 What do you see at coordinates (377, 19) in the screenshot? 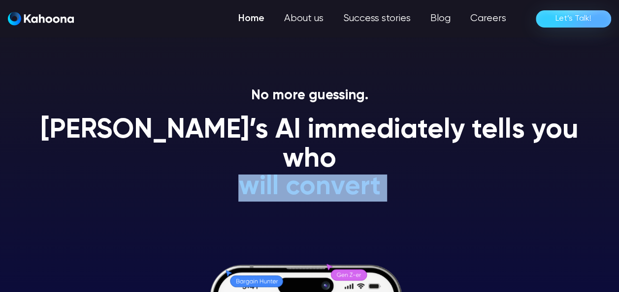
I see `a: Success stories` at bounding box center [377, 19].